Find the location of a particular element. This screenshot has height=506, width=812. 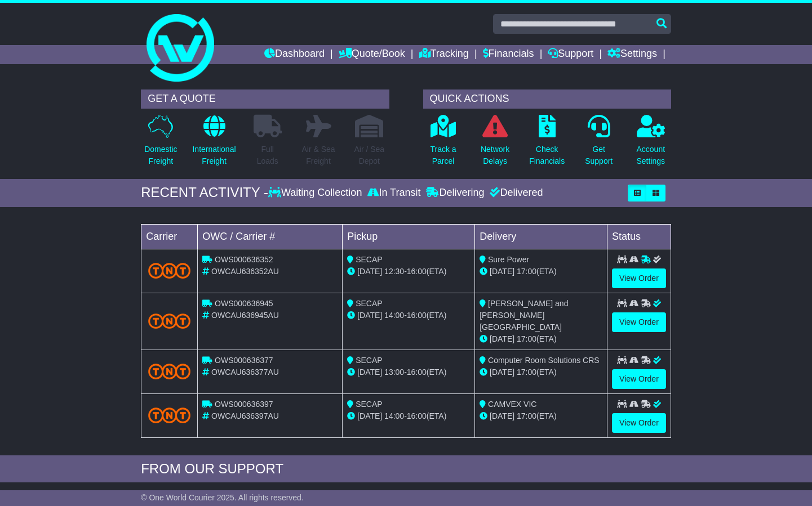

td: OWC / Carrier # is located at coordinates (270, 236).